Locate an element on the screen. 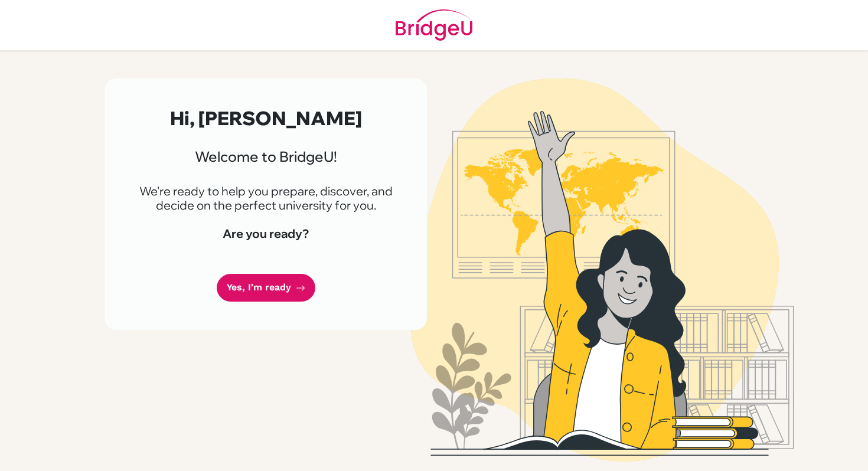 The width and height of the screenshot is (868, 471). h4: Are you ready? is located at coordinates (266, 234).